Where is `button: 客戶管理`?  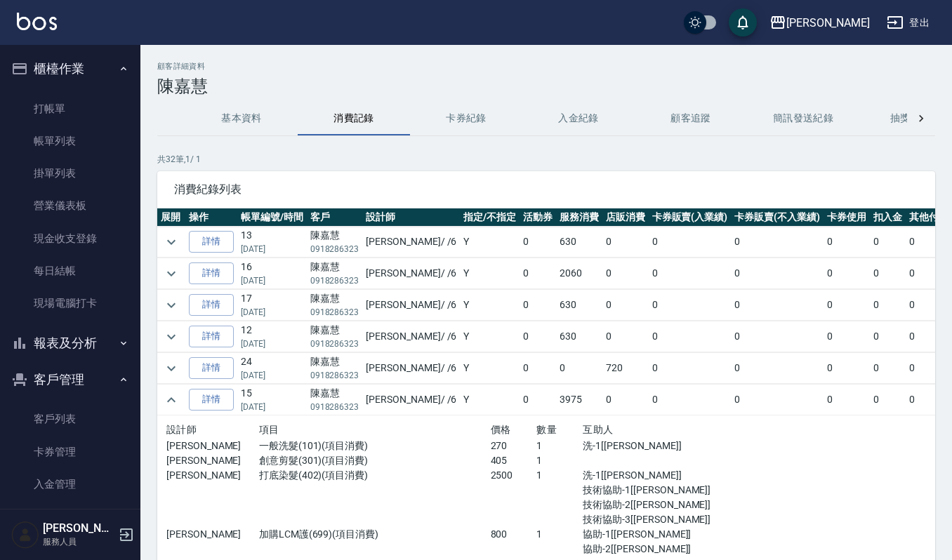 button: 客戶管理 is located at coordinates (70, 380).